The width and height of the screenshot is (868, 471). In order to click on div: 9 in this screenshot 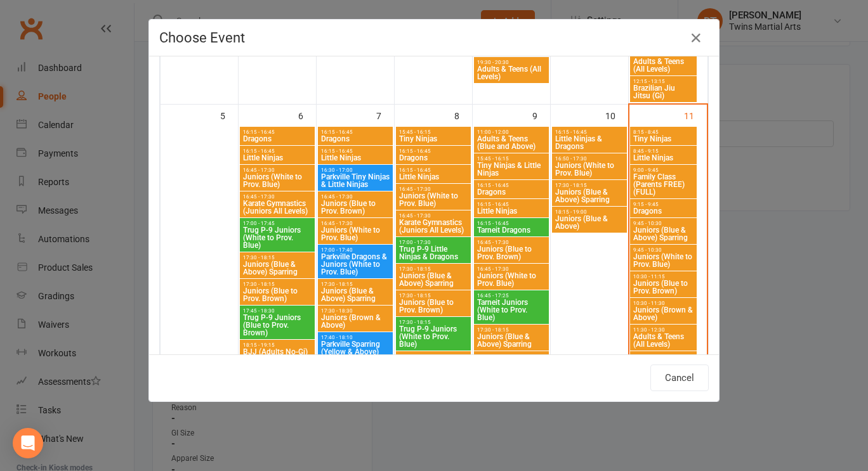, I will do `click(541, 115)`.